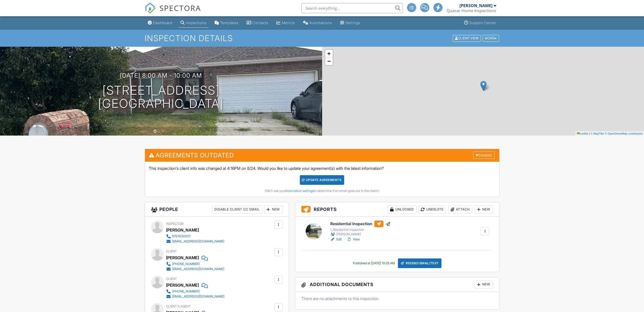 The width and height of the screenshot is (644, 312). Describe the element at coordinates (483, 86) in the screenshot. I see `img: Marker` at that location.